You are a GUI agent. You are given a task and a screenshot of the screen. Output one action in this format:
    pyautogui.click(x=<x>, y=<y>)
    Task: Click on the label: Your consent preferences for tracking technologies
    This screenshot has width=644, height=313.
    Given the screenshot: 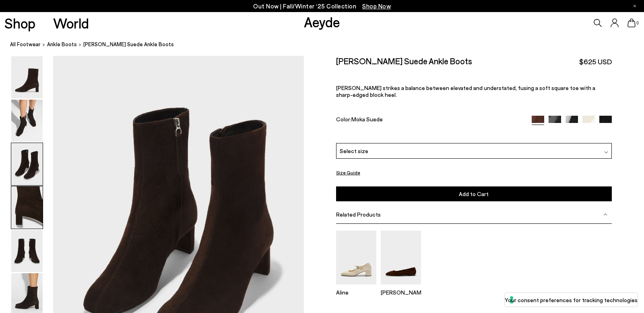 What is the action you would take?
    pyautogui.click(x=571, y=300)
    